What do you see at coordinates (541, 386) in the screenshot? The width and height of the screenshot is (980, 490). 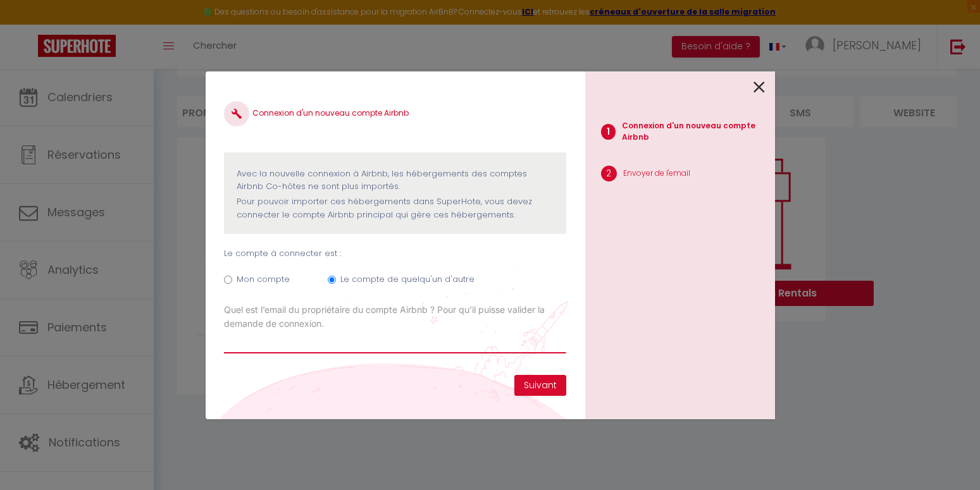 I see `button: Suivant` at bounding box center [541, 386].